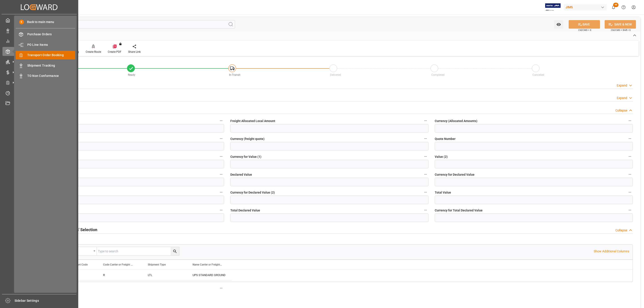 This screenshot has height=308, width=644. I want to click on span: Transport Order Booking, so click(51, 55).